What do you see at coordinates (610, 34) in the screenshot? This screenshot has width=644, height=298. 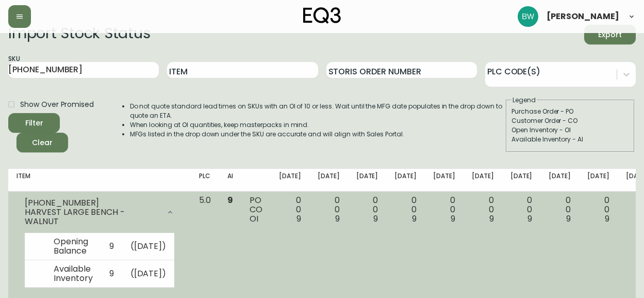 I see `button: Export` at bounding box center [610, 34].